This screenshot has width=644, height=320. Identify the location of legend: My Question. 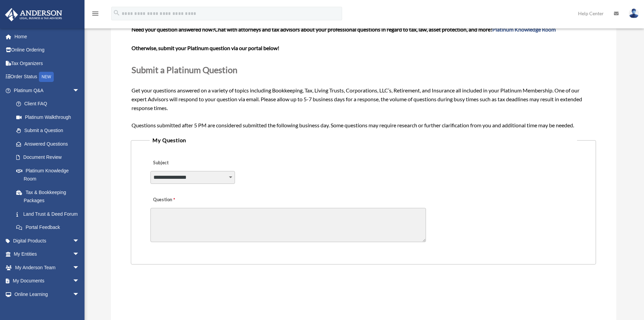
(363, 140).